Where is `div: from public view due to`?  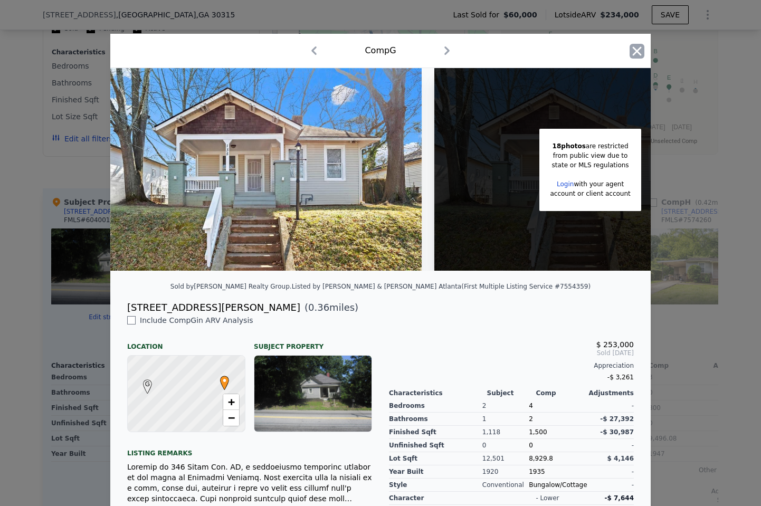
div: from public view due to is located at coordinates (590, 156).